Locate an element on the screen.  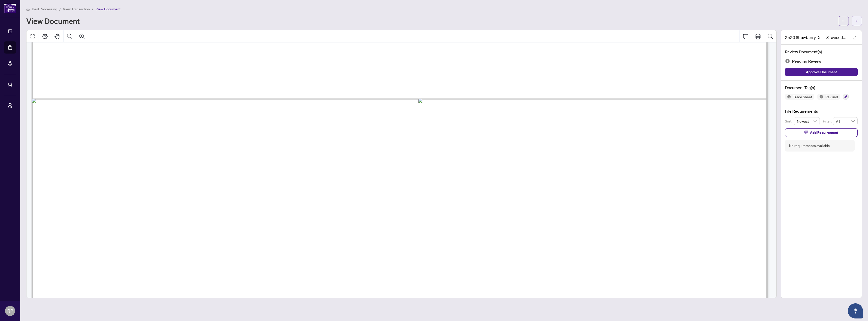
h1: View Document is located at coordinates (53, 21).